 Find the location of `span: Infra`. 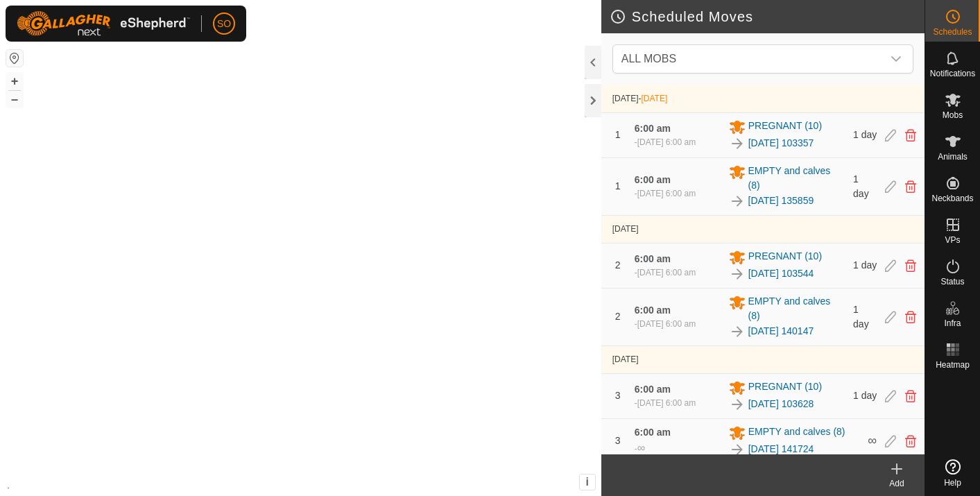

span: Infra is located at coordinates (952, 323).